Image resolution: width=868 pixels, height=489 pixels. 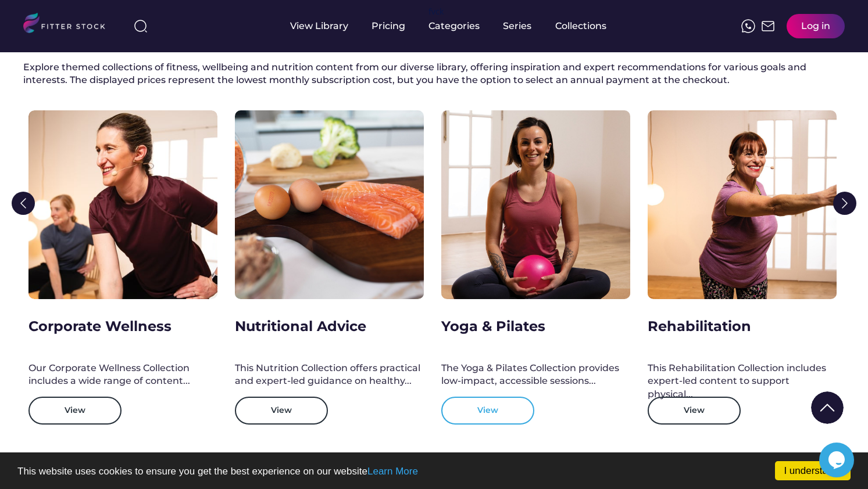 What do you see at coordinates (535, 375) in the screenshot?
I see `div: The Yoga & Pilates Collection provides low-impact, accessible sessions...` at bounding box center [535, 375].